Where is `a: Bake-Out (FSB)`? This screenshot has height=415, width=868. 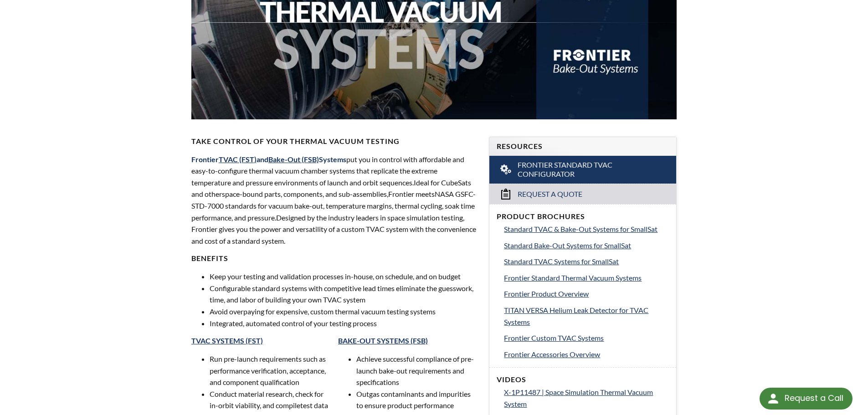 a: Bake-Out (FSB) is located at coordinates (293, 159).